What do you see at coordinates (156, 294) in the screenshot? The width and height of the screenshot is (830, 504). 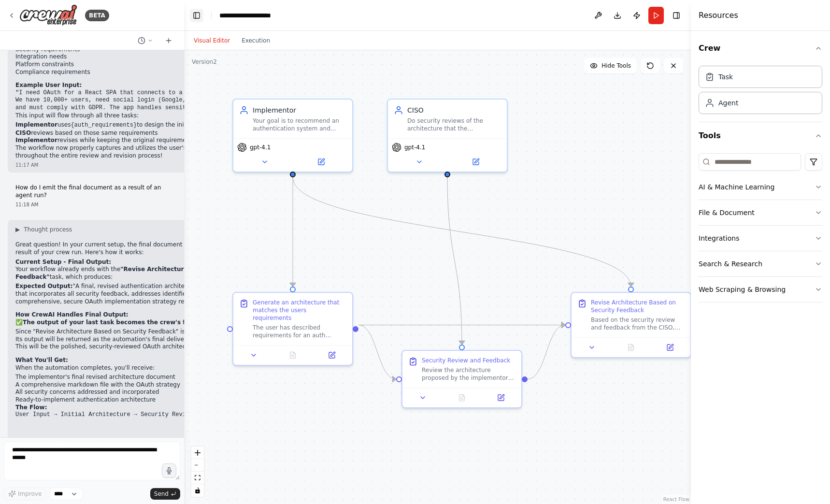 I see `li: "A final, revised authentication architecture document in markdown format that incorporates all s...` at bounding box center [156, 294].